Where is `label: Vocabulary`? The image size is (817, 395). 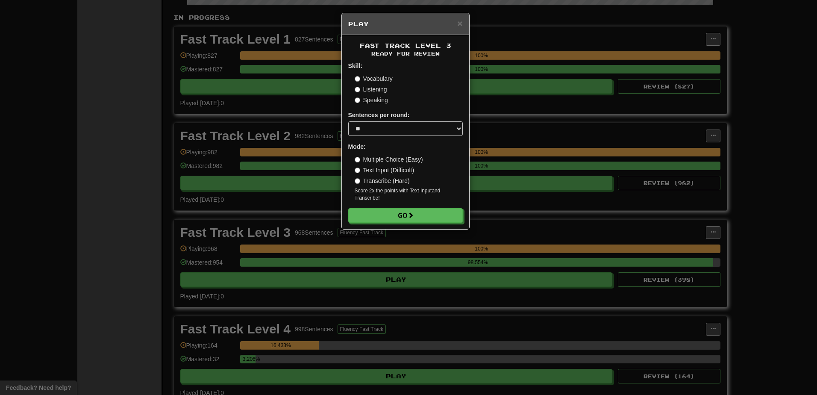 label: Vocabulary is located at coordinates (373, 79).